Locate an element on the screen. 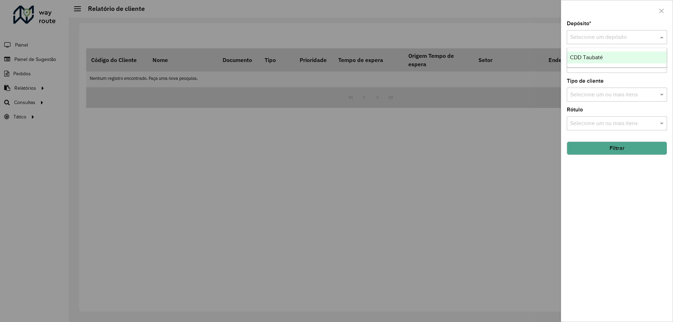 The width and height of the screenshot is (673, 322). label: Depósito is located at coordinates (579, 23).